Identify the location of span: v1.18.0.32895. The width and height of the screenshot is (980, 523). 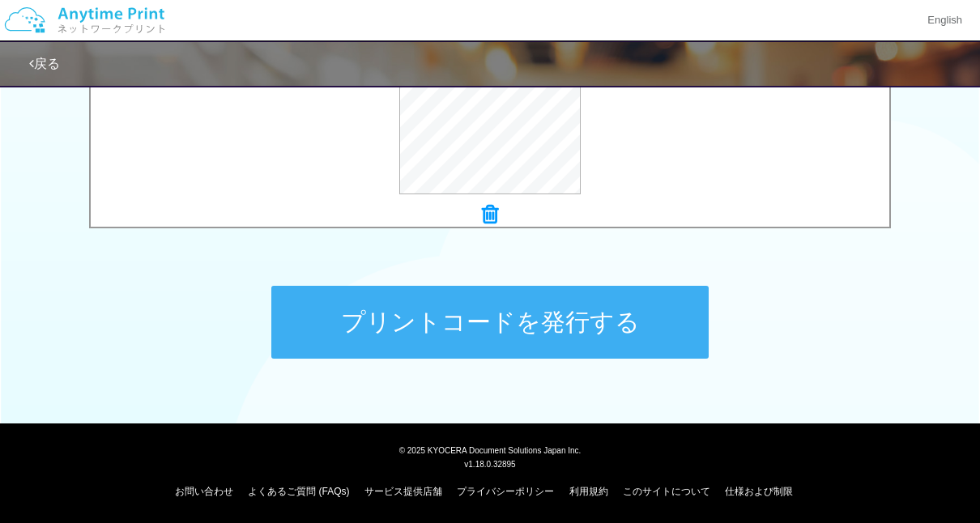
(489, 464).